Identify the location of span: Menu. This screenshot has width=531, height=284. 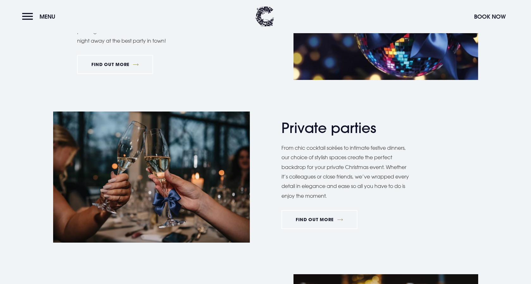
(47, 16).